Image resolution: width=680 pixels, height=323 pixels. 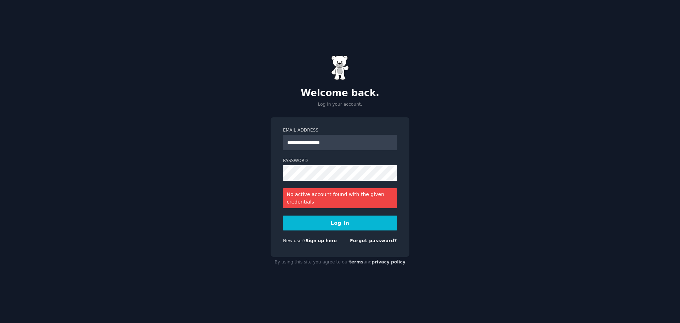 What do you see at coordinates (340, 161) in the screenshot?
I see `label: Password` at bounding box center [340, 161].